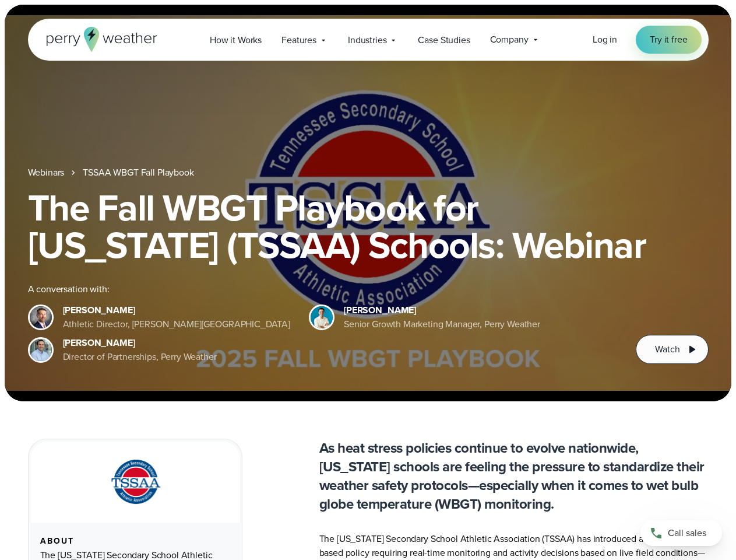 The width and height of the screenshot is (736, 560). I want to click on img: TSSAA-Tennessee-Secondary-School-Athletic-Association.svg, so click(135, 482).